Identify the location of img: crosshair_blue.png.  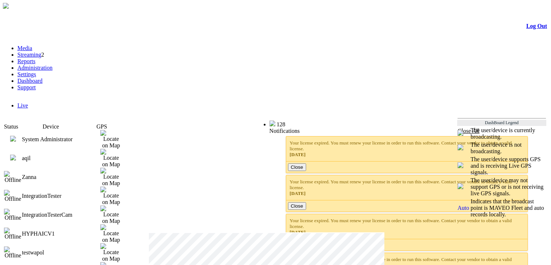
(461, 165).